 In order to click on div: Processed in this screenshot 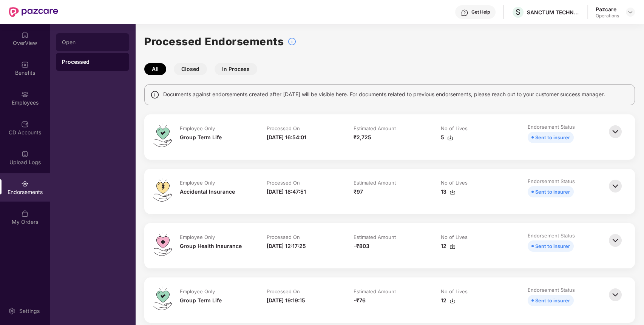, I will do `click(93, 62)`.